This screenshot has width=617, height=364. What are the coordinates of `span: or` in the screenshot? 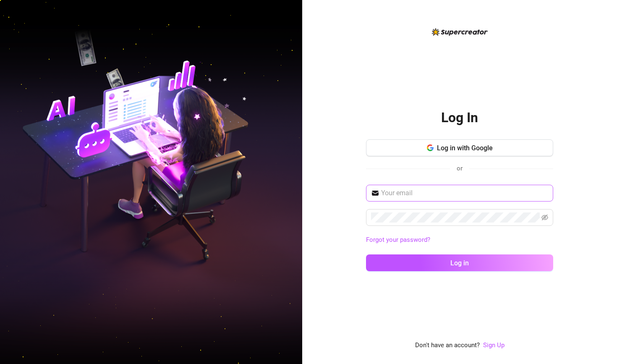 It's located at (460, 168).